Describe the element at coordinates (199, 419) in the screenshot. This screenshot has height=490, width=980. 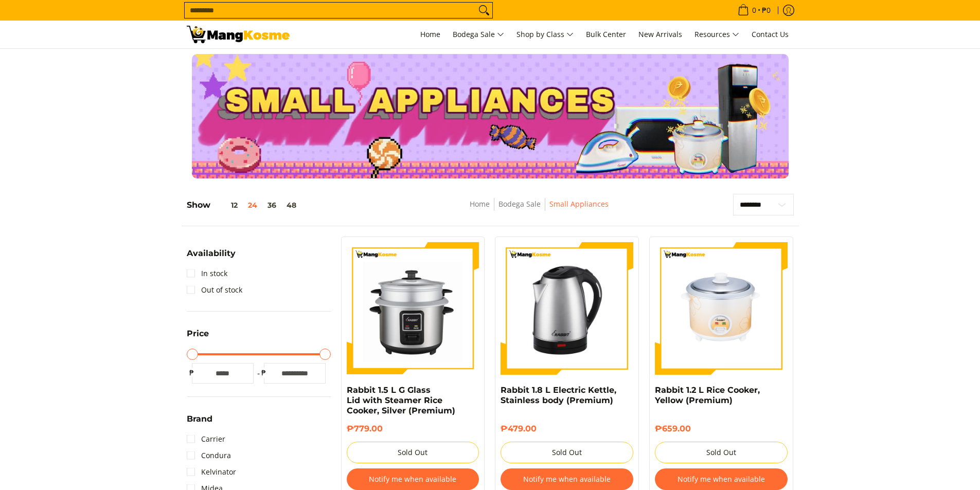
I see `span: Brand` at that location.